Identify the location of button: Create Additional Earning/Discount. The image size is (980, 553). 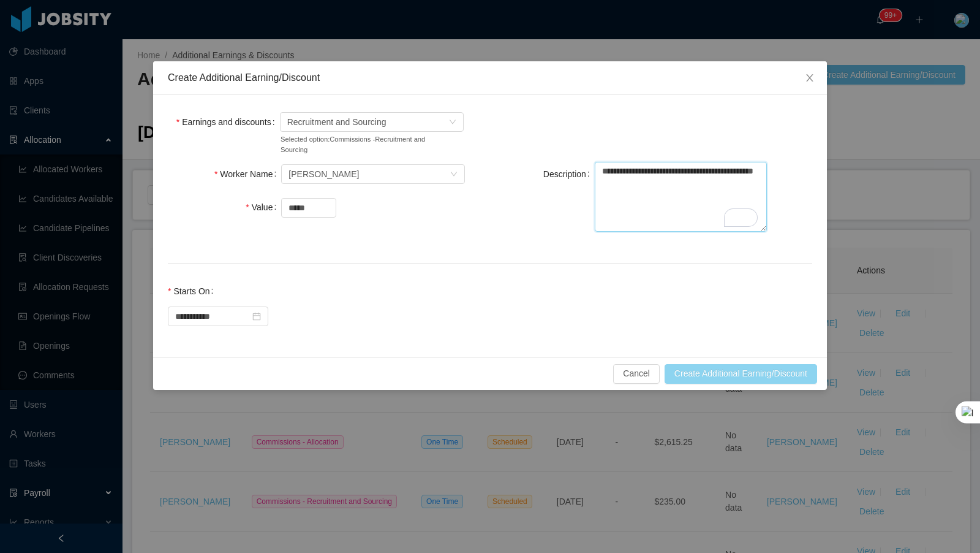
(741, 374).